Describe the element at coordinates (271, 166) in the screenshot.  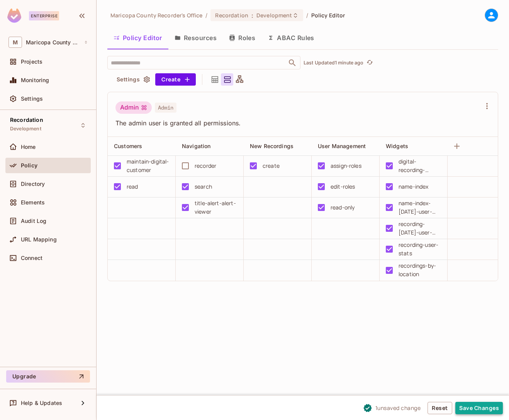
I see `div: create` at that location.